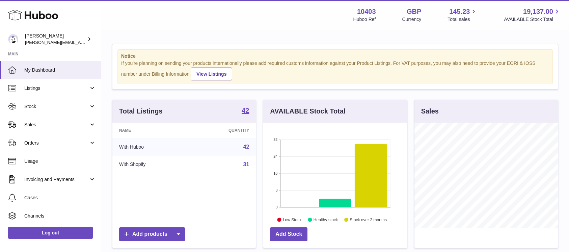 This screenshot has height=252, width=569. What do you see at coordinates (413, 11) in the screenshot?
I see `strong: GBP` at bounding box center [413, 11].